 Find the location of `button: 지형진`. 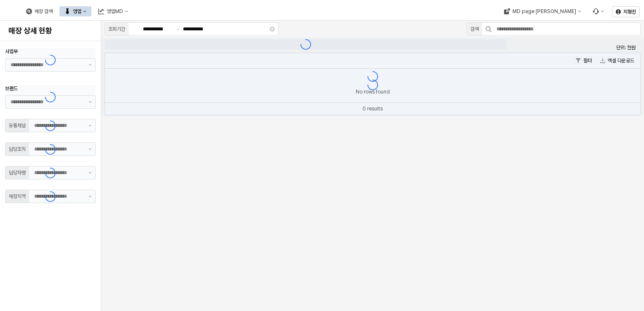

button: 지형진 is located at coordinates (626, 12).